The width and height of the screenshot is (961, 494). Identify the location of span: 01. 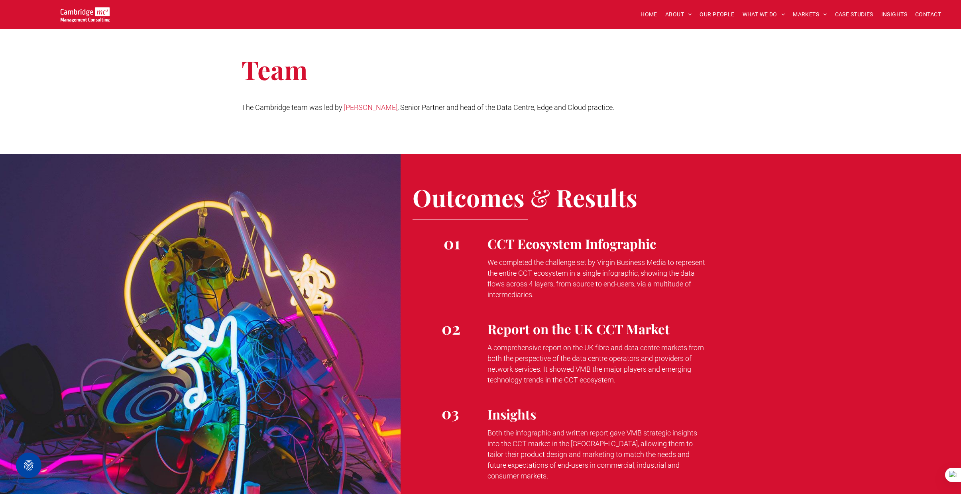
(452, 243).